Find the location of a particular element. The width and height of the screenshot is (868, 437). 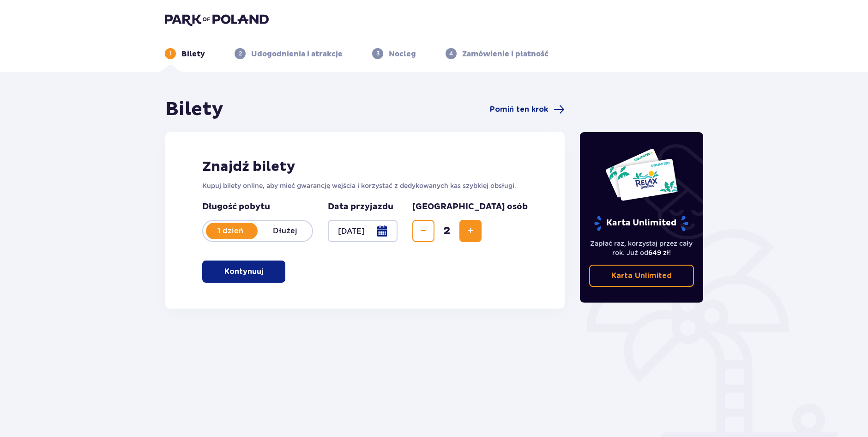

h1: Bilety is located at coordinates (194, 109).